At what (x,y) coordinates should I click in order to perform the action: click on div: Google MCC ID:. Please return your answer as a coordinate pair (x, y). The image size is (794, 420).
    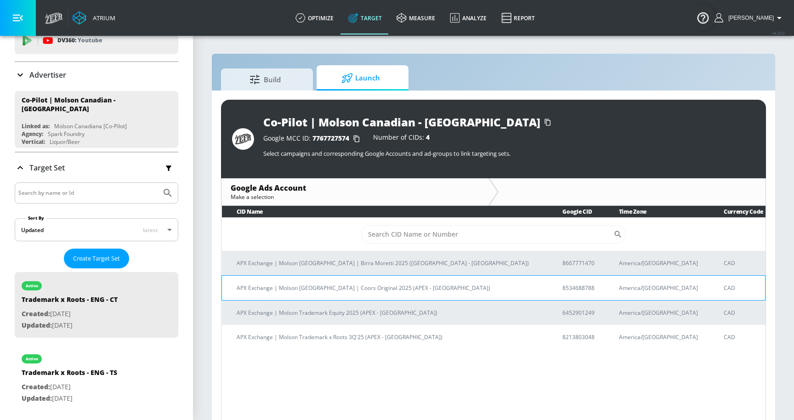
    Looking at the image, I should click on (313, 139).